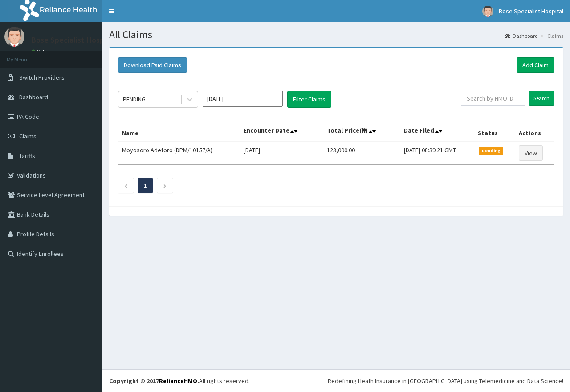  Describe the element at coordinates (362, 153) in the screenshot. I see `td: 123,000.00` at that location.